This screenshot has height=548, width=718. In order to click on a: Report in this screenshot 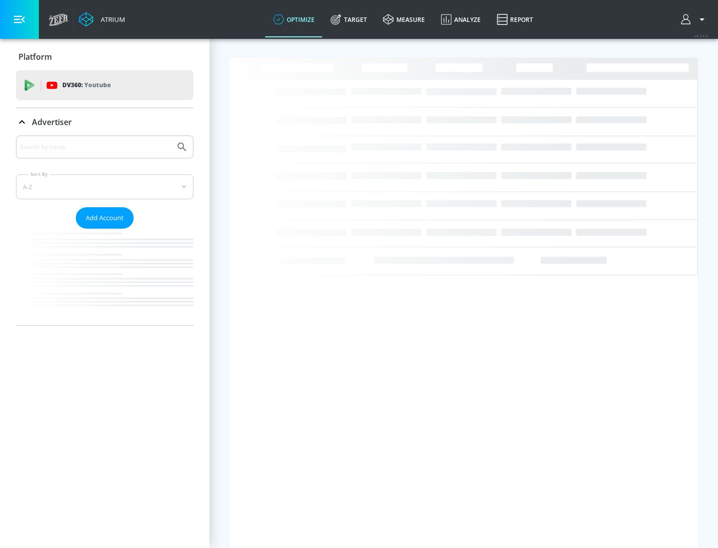, I will do `click(514, 19)`.